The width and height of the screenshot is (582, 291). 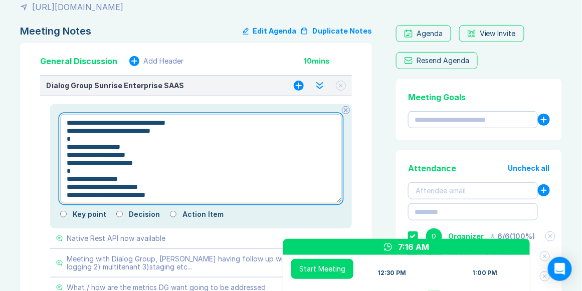 I want to click on button: Duplicate Notes, so click(x=336, y=31).